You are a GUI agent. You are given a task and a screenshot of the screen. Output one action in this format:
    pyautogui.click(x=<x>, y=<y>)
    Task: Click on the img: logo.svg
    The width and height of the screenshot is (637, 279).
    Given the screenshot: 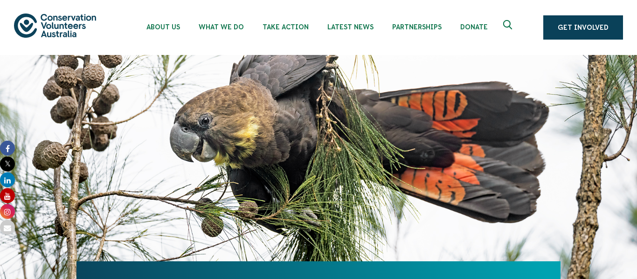 What is the action you would take?
    pyautogui.click(x=55, y=25)
    